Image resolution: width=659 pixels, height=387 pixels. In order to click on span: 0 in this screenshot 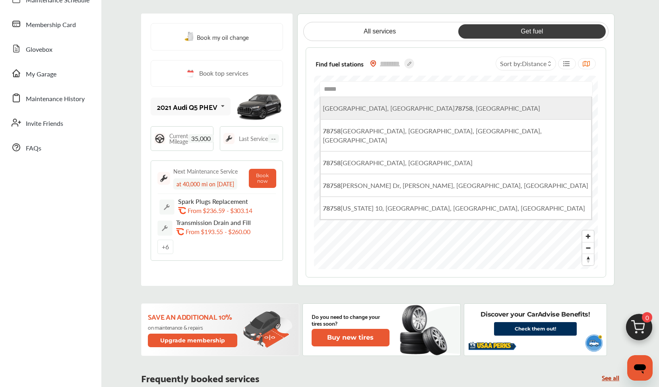, I will do `click(647, 317)`.